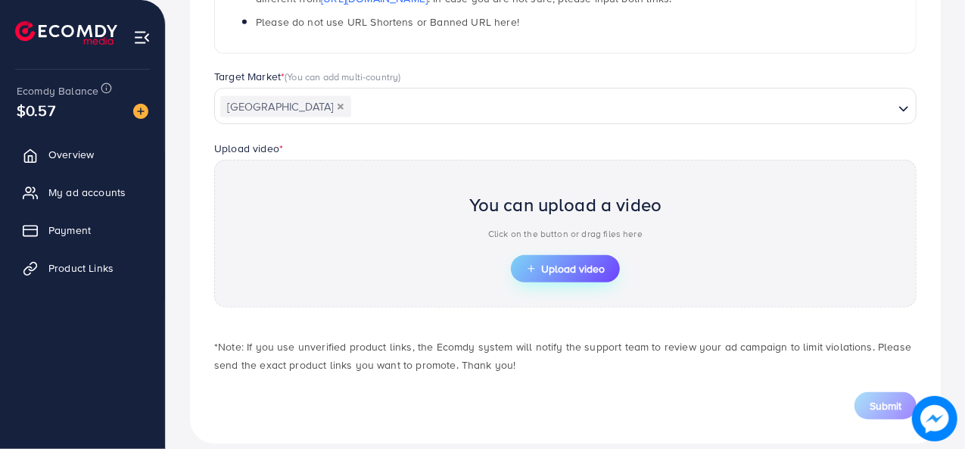  Describe the element at coordinates (82, 230) in the screenshot. I see `a: Payment` at that location.